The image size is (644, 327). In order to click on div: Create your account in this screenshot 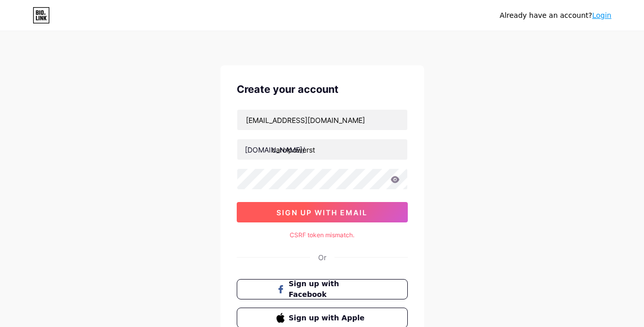, I will do `click(322, 89)`.